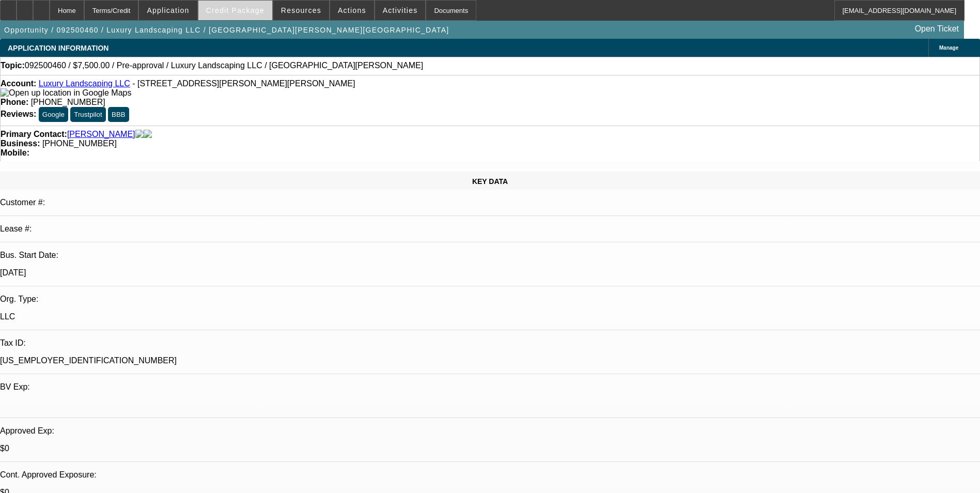 This screenshot has width=980, height=493. What do you see at coordinates (168, 10) in the screenshot?
I see `button: Application` at bounding box center [168, 10].